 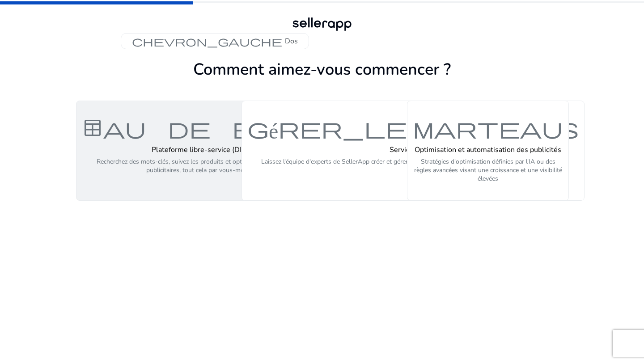 I want to click on button: chevron_gaucheDos, so click(x=215, y=41).